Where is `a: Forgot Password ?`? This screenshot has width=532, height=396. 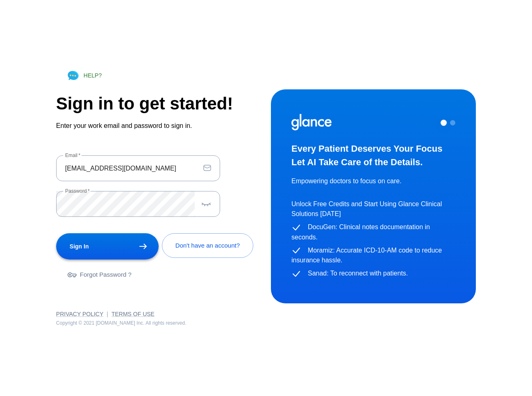
a: Forgot Password ? is located at coordinates (101, 275).